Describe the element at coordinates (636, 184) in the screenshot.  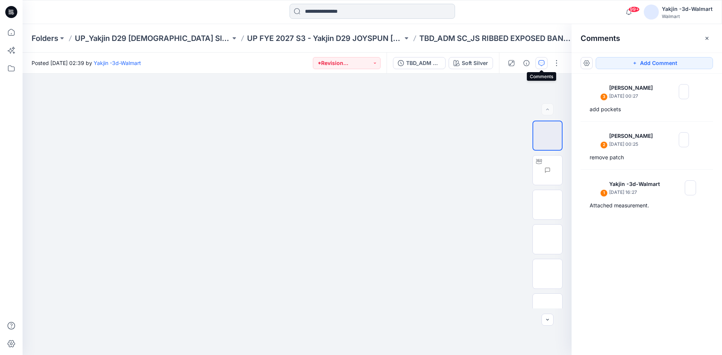
I see `p: Yakjin -3d-Walmart` at that location.